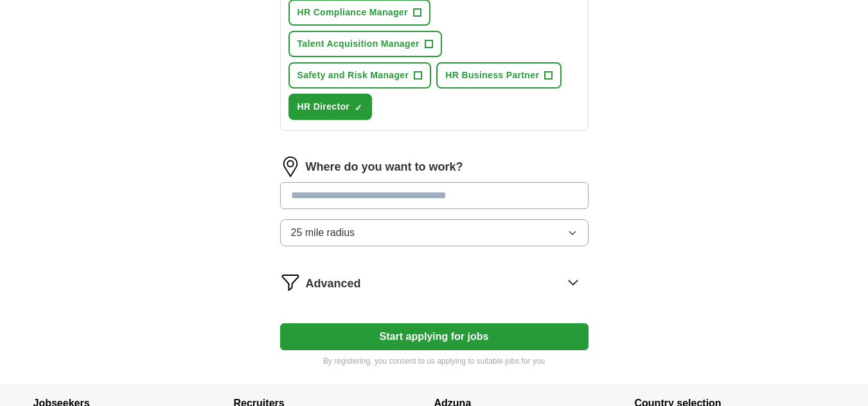 This screenshot has height=406, width=868. I want to click on span: Talent Acquisition Manager, so click(358, 43).